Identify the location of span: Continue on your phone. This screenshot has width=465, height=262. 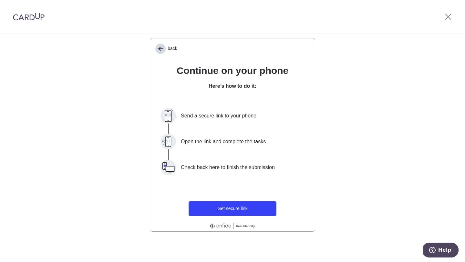
(232, 70).